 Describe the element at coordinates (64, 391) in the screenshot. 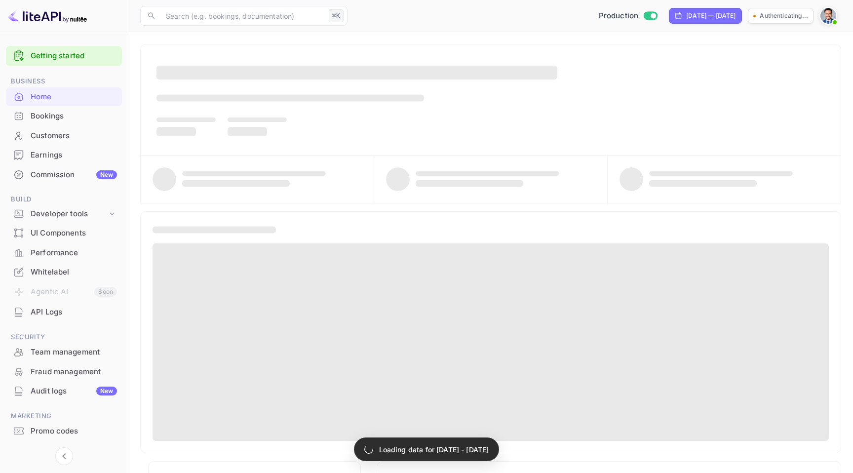

I see `a: Audit logsNew` at that location.